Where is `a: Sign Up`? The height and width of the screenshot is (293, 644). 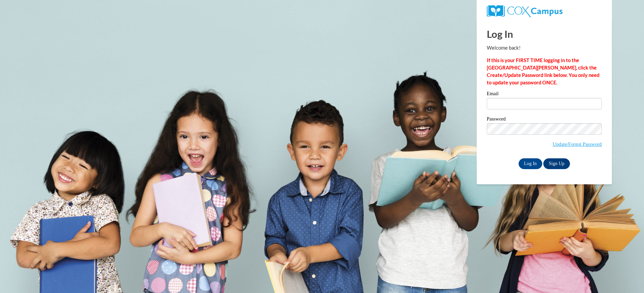 a: Sign Up is located at coordinates (557, 164).